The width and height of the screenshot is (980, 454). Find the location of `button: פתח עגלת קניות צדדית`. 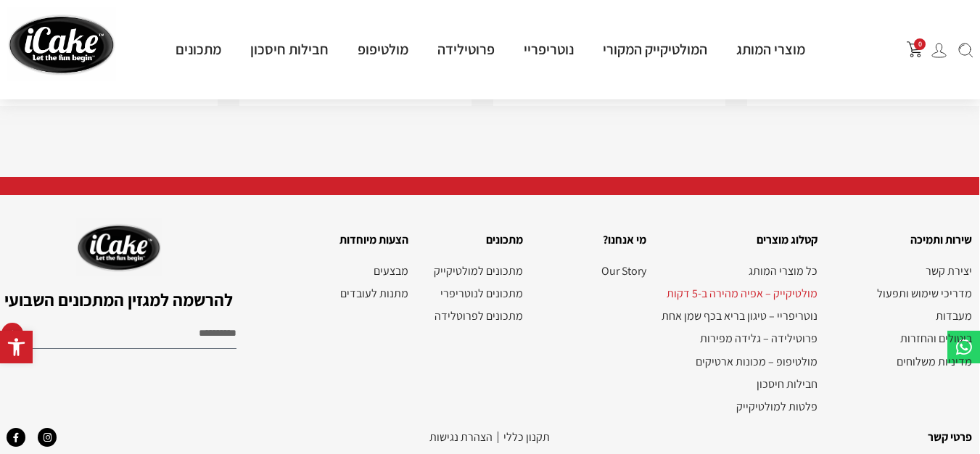

button: פתח עגלת קניות צדדית is located at coordinates (915, 49).